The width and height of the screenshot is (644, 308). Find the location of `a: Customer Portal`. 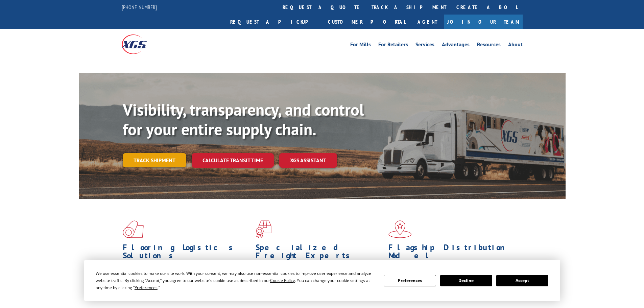

a: Customer Portal is located at coordinates (367, 21).